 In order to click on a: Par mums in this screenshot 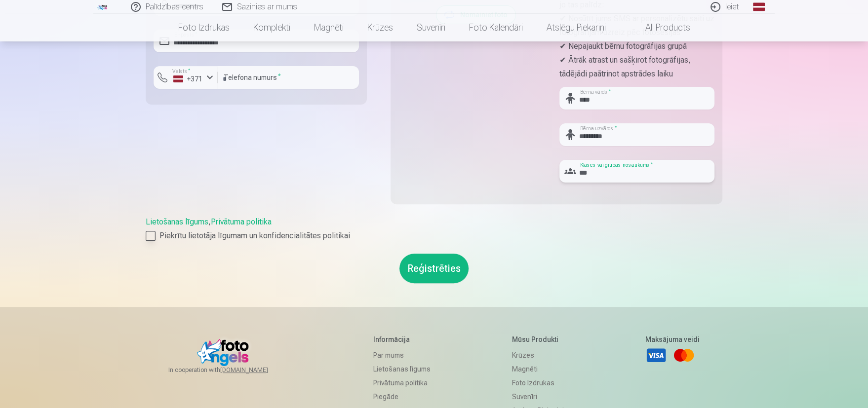, I will do `click(402, 356)`.